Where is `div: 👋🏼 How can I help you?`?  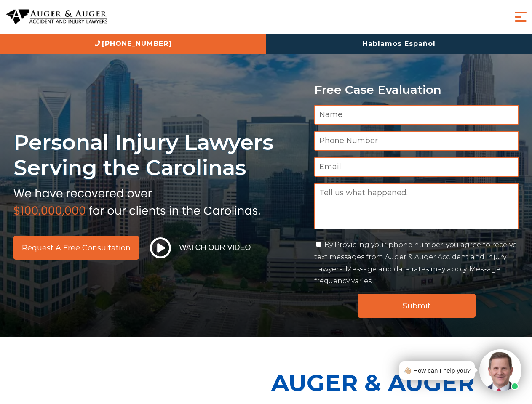 div: 👋🏼 How can I help you? is located at coordinates (437, 371).